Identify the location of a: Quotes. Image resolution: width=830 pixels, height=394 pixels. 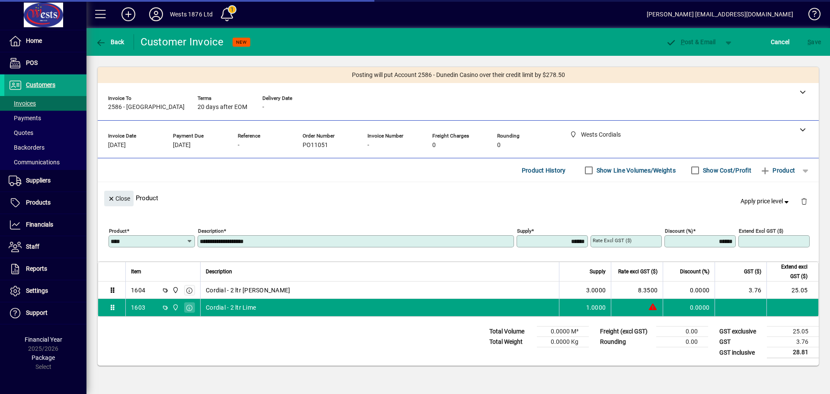
(45, 133).